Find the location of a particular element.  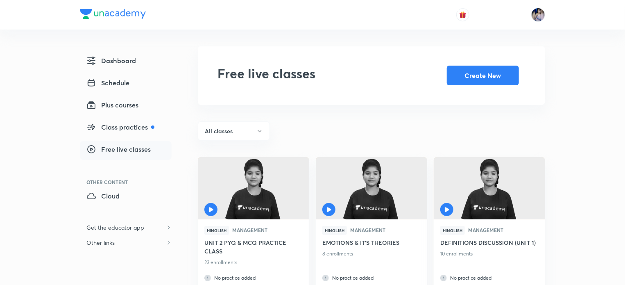

p: 23 enrollments is located at coordinates (253, 262).